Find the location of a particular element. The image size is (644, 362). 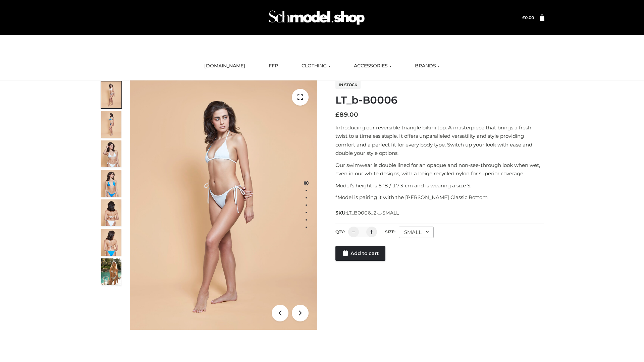

a: £0.00 is located at coordinates (528, 17).